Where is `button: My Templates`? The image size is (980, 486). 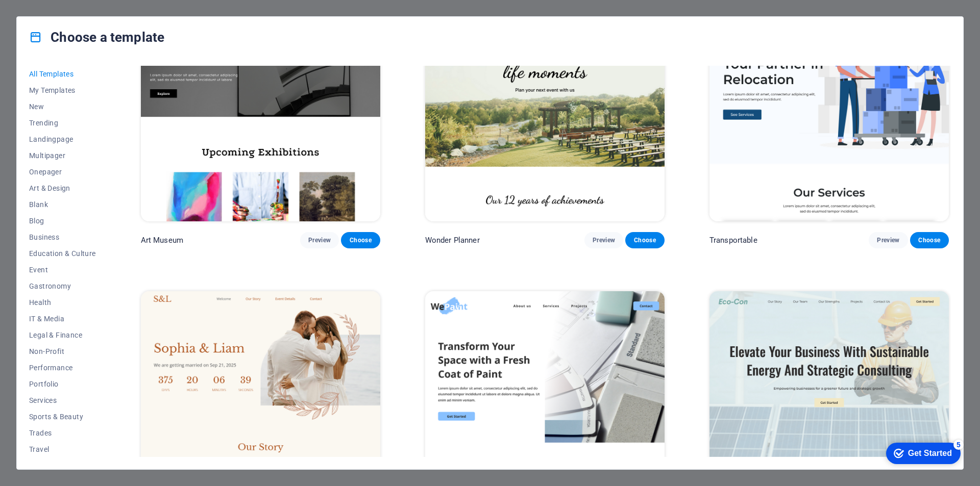
button: My Templates is located at coordinates (63, 91).